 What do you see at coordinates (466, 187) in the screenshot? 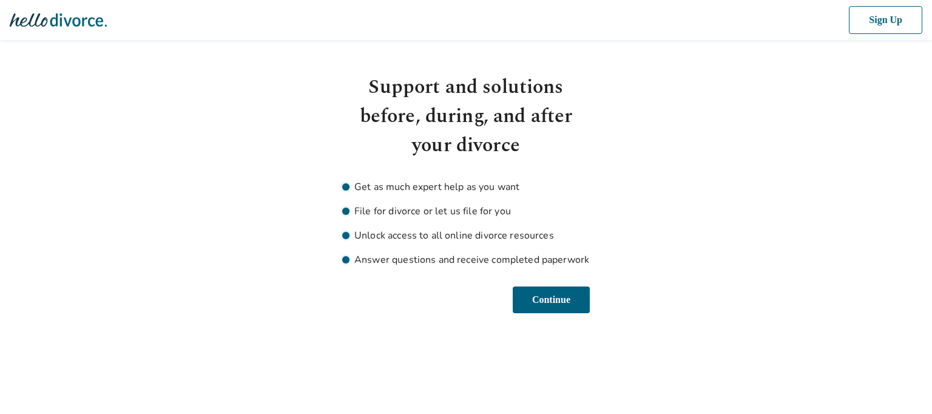
I see `li: Get as much expert help as you want` at bounding box center [466, 187].